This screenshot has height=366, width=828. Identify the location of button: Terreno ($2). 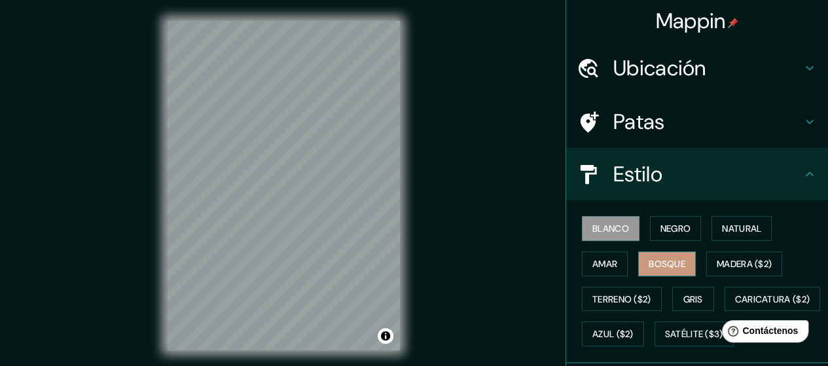
(621, 299).